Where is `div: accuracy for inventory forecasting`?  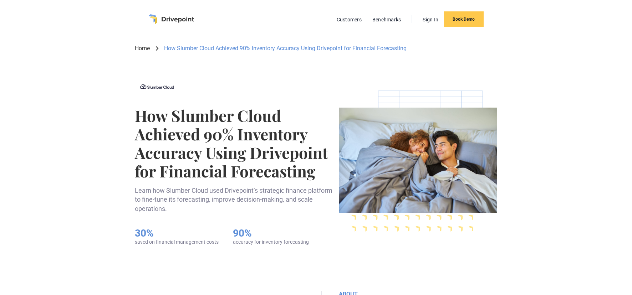
div: accuracy for inventory forecasting is located at coordinates (271, 242).